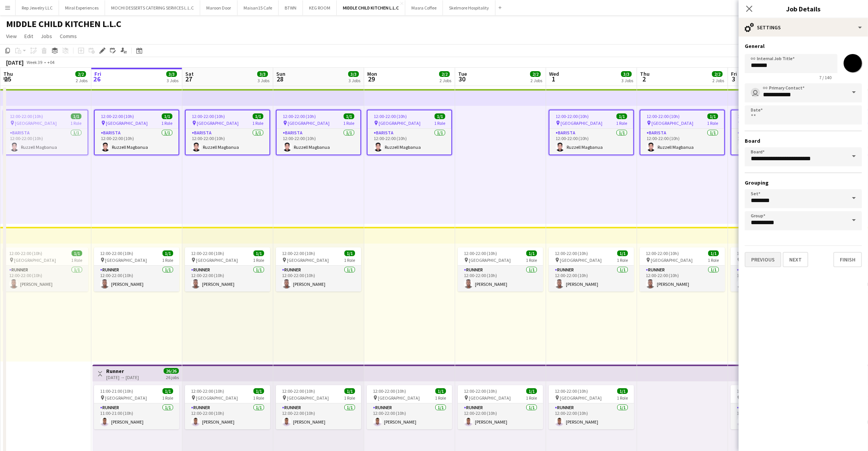 This screenshot has width=868, height=451. What do you see at coordinates (536, 74) in the screenshot?
I see `span: 2/2` at bounding box center [536, 74].